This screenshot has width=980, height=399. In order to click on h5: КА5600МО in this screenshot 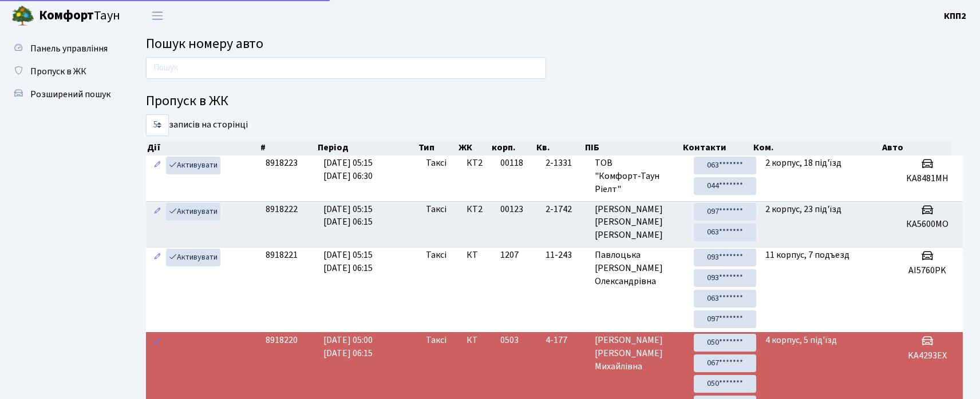, I will do `click(926, 224)`.